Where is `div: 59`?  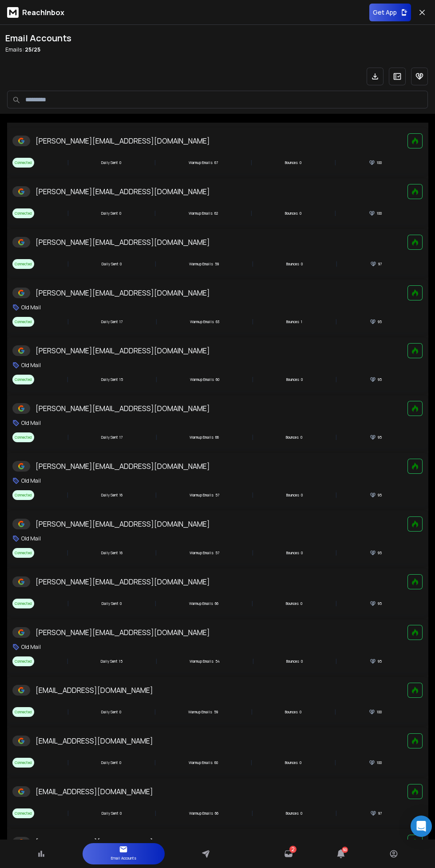 div: 59 is located at coordinates (204, 264).